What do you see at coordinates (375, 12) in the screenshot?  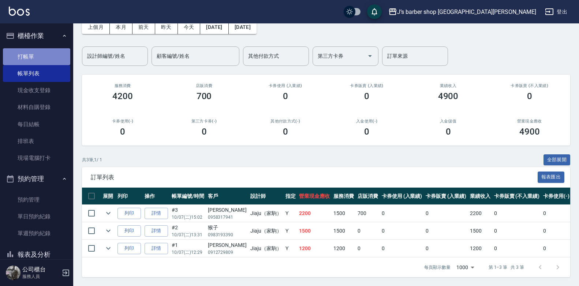 I see `button: save` at bounding box center [375, 12].